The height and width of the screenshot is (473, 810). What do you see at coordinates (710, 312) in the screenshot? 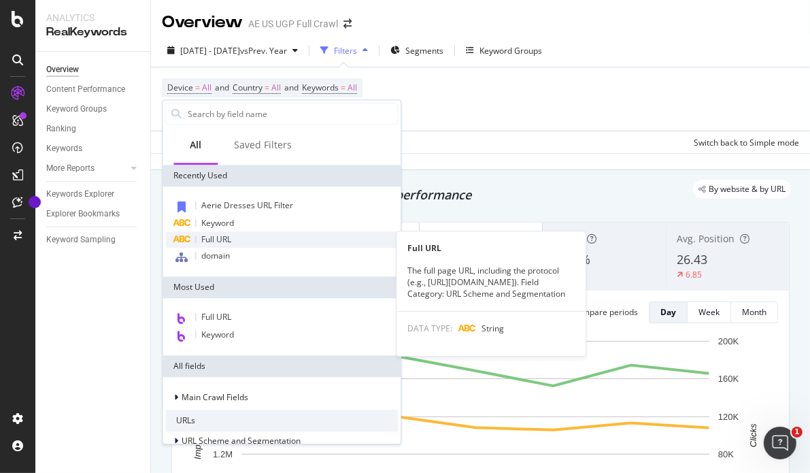
I see `button: Week` at bounding box center [710, 312].